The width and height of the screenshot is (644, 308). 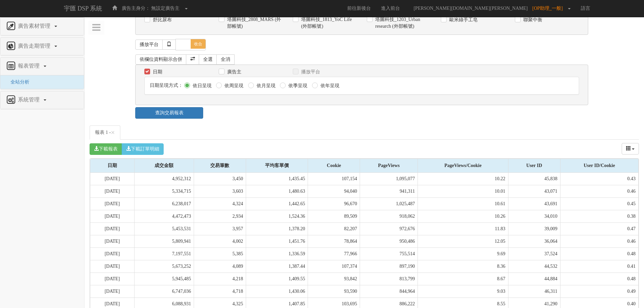 What do you see at coordinates (463, 254) in the screenshot?
I see `td: 9.69` at bounding box center [463, 254].